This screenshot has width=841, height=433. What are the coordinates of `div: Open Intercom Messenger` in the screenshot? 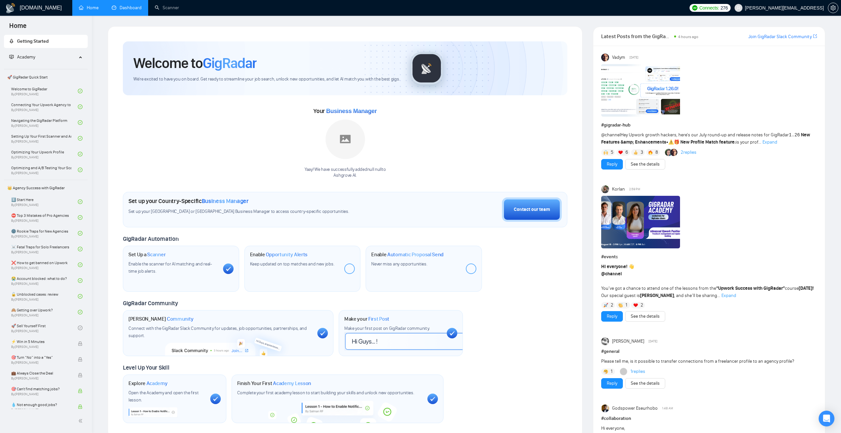 It's located at (826, 418).